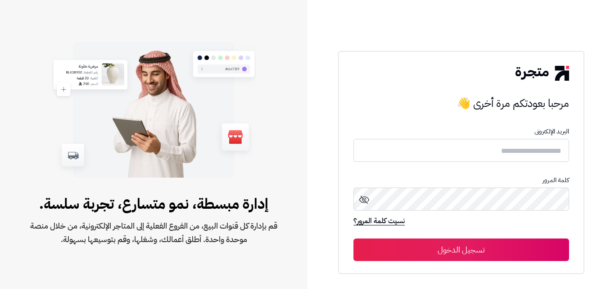 Image resolution: width=615 pixels, height=289 pixels. What do you see at coordinates (542, 73) in the screenshot?
I see `img: logo-2.png` at bounding box center [542, 73].